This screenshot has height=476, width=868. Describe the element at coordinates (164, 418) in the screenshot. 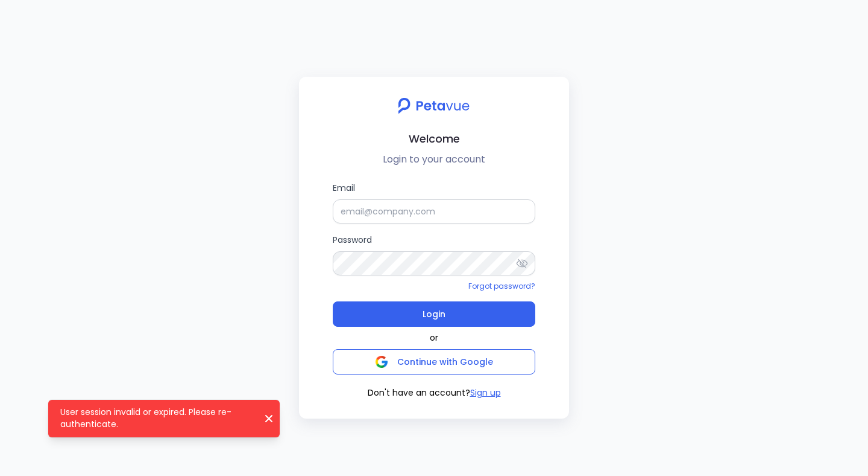

I see `div: User session invalid or expired. Please re-authenticate.` at that location.